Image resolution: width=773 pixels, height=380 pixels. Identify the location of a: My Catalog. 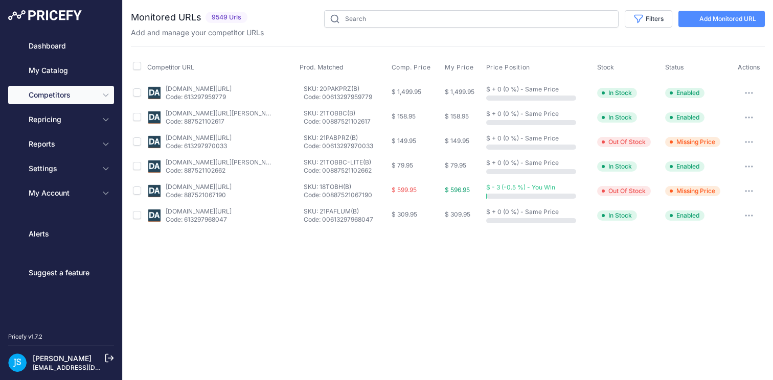
(61, 71).